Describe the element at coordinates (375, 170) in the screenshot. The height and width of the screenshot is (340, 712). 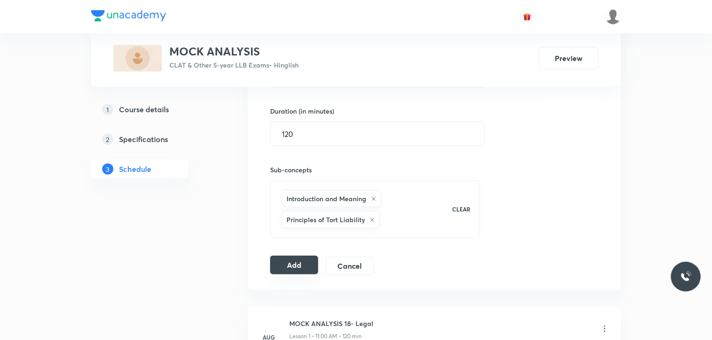
I see `h6: Sub-concepts` at that location.